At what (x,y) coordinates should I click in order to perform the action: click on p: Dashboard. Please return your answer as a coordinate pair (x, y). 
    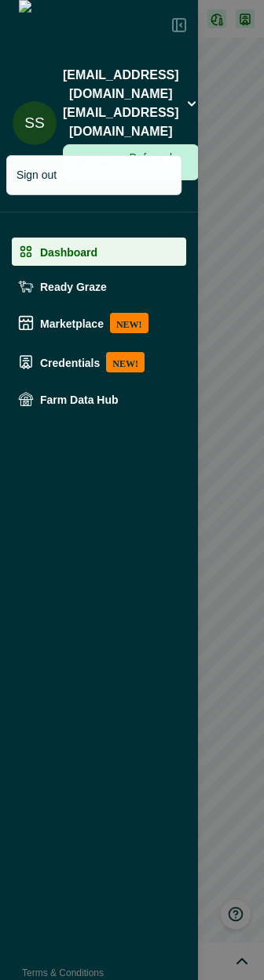
    Looking at the image, I should click on (69, 251).